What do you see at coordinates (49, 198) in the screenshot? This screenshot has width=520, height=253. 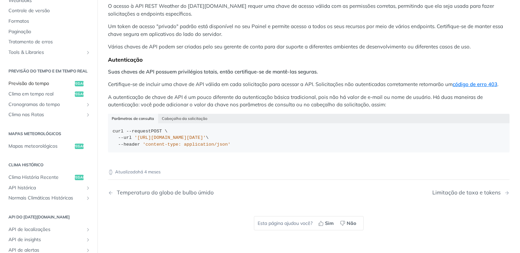 I see `a: Normais Climáticas HistóricasMostrar subpáginas para Normais Climáticas Históricas` at bounding box center [49, 198].